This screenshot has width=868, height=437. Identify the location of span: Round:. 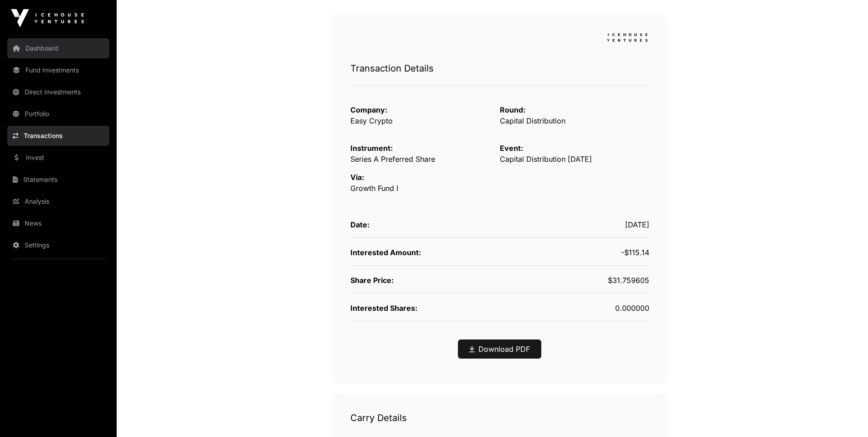
(513, 110).